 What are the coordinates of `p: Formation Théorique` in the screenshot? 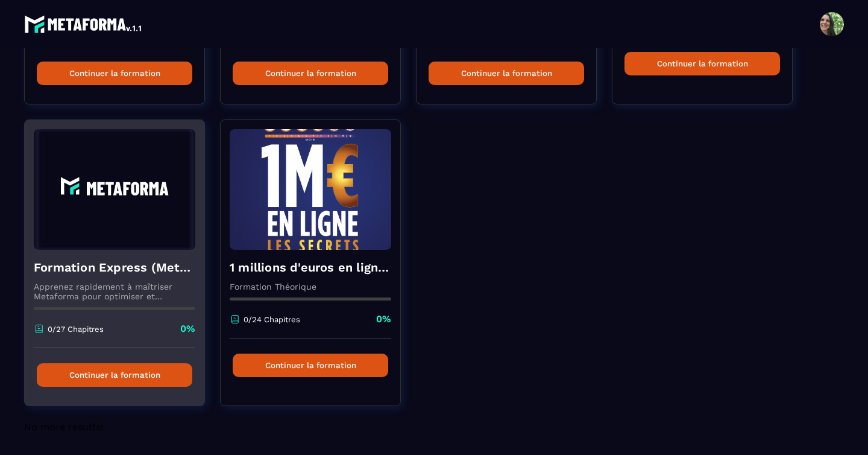 It's located at (310, 287).